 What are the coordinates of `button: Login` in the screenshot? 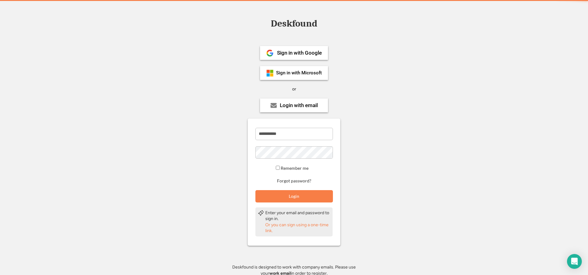 It's located at (294, 196).